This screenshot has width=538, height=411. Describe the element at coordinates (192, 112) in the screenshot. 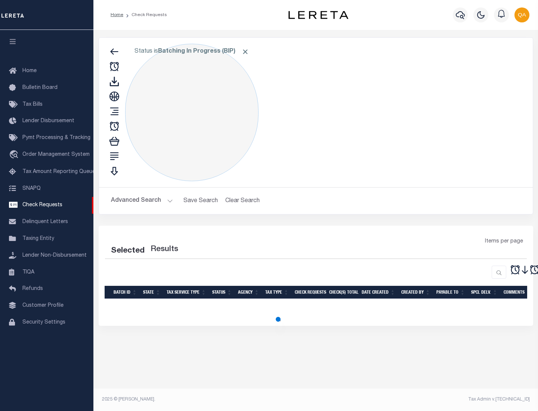

I see `div: Click to Edit` at that location.